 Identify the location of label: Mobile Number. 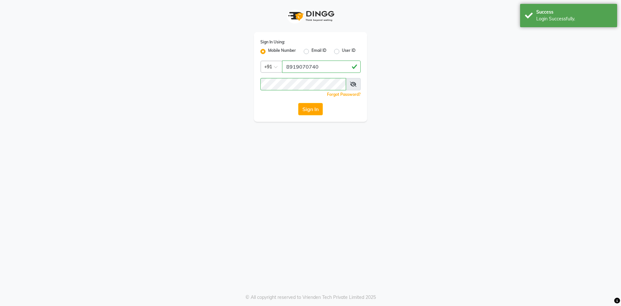
(282, 51).